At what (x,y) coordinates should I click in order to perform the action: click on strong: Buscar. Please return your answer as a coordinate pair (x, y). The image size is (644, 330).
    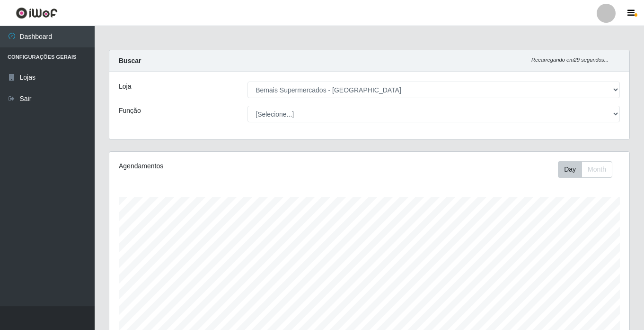
    Looking at the image, I should click on (130, 61).